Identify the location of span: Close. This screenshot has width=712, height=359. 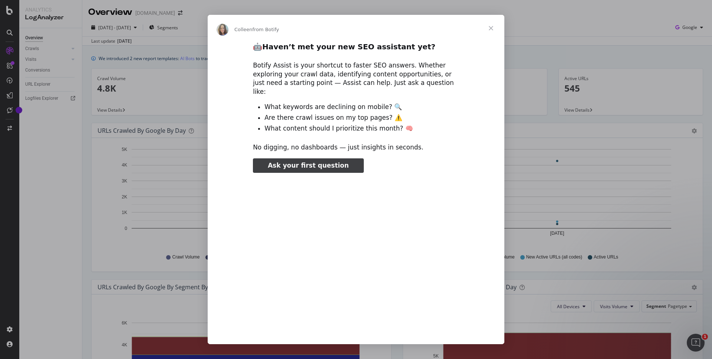
(491, 28).